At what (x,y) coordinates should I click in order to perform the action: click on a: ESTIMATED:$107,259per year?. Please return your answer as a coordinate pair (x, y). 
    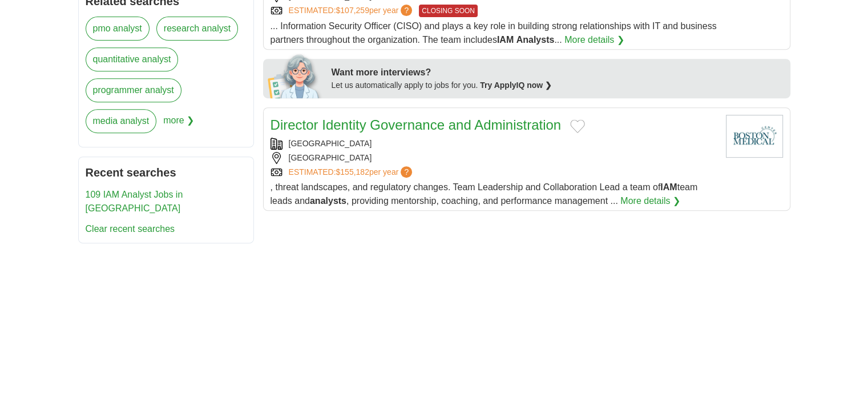
    Looking at the image, I should click on (352, 11).